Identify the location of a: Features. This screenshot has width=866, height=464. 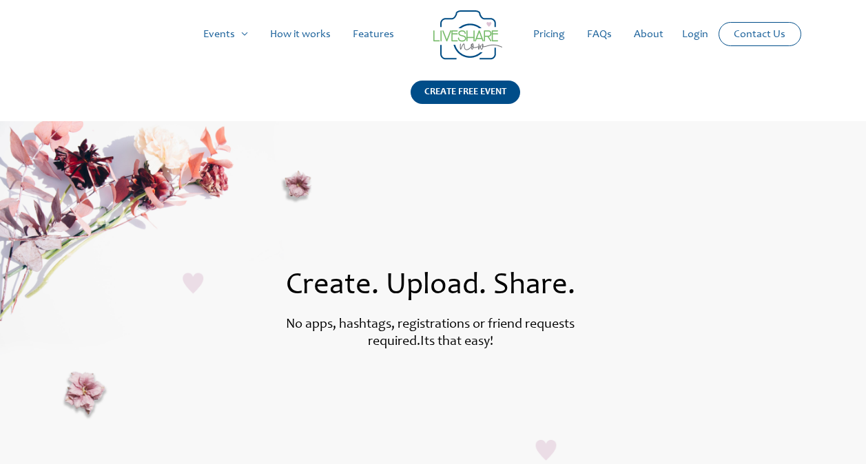
(373, 34).